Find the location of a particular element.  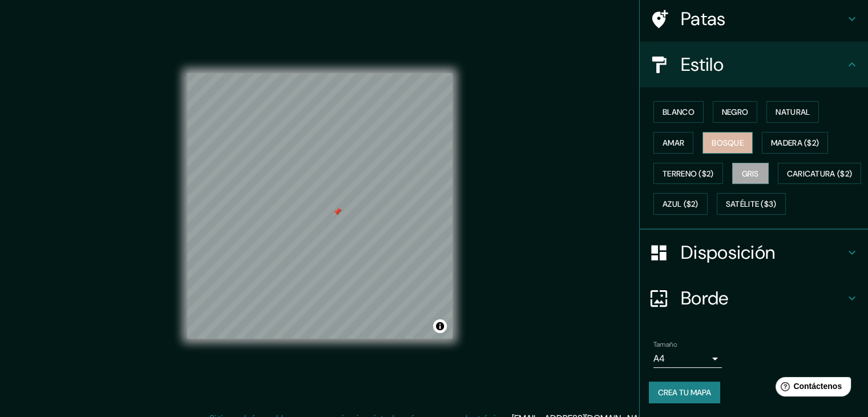

font: Amar is located at coordinates (673, 143).